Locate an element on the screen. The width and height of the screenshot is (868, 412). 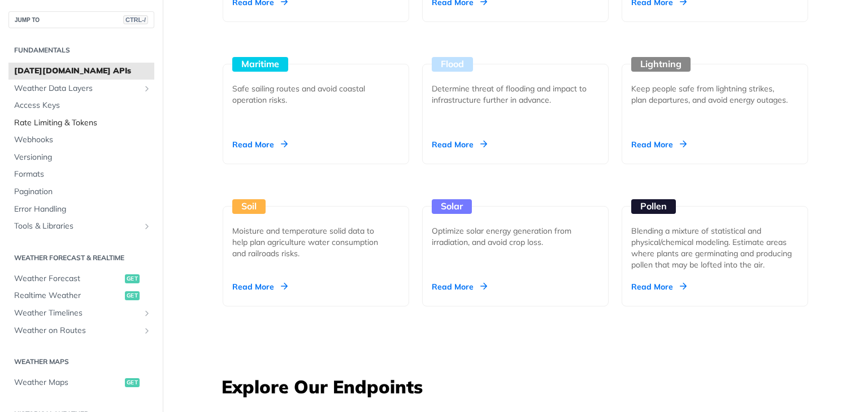
span: Pagination is located at coordinates (82, 192).